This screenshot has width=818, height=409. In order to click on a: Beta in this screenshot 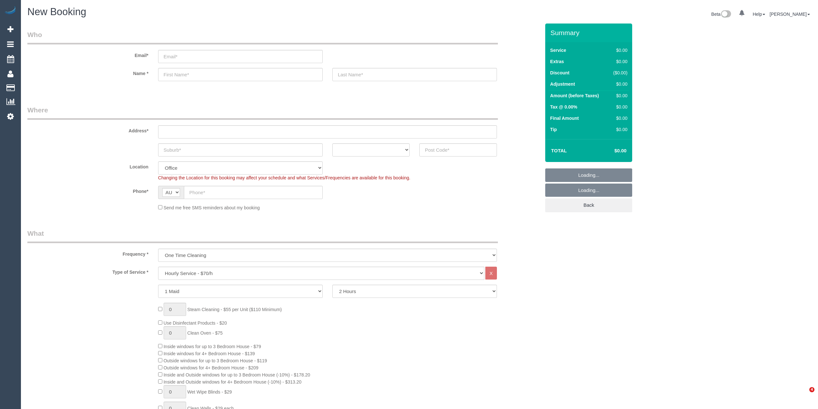, I will do `click(721, 14)`.